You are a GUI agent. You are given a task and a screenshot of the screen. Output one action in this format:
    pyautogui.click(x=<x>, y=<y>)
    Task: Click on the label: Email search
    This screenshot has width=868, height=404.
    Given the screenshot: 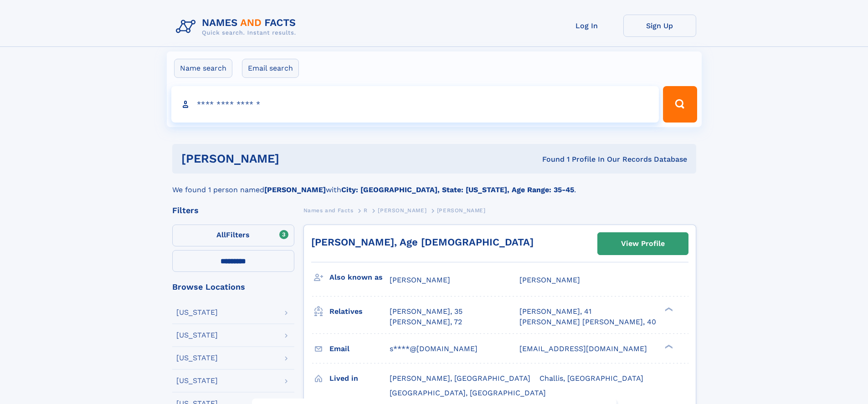 What is the action you would take?
    pyautogui.click(x=270, y=68)
    